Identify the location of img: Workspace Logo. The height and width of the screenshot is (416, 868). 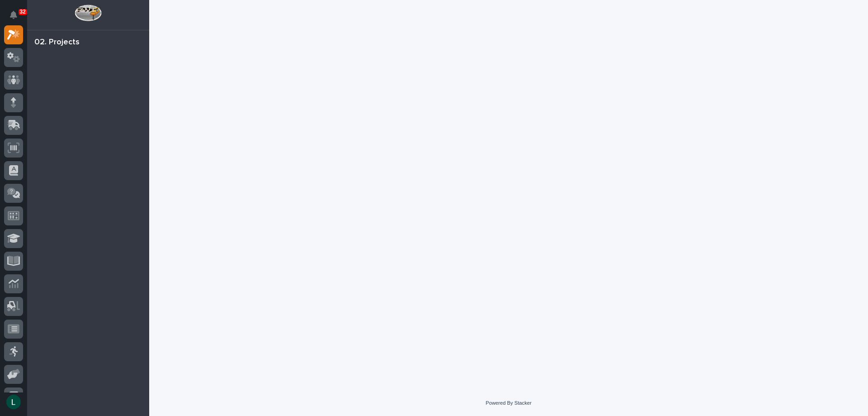
(88, 13).